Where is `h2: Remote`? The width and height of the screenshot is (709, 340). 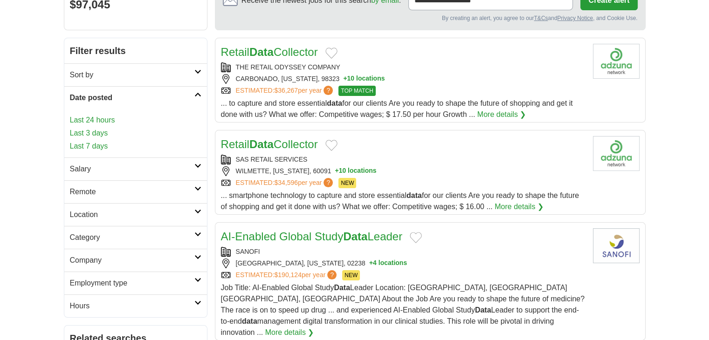
h2: Remote is located at coordinates (132, 192).